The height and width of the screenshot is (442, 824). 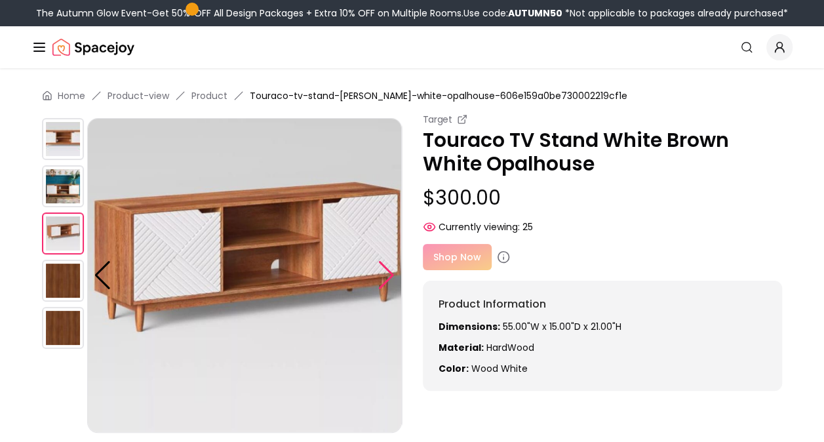 I want to click on span: Currently viewing:, so click(x=479, y=227).